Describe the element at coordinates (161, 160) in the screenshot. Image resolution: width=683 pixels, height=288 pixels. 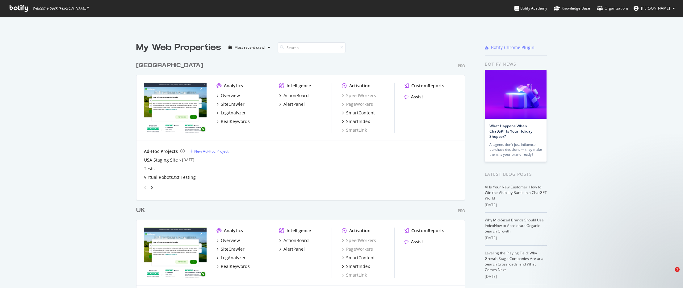
I see `a: USA Staging Site` at that location.